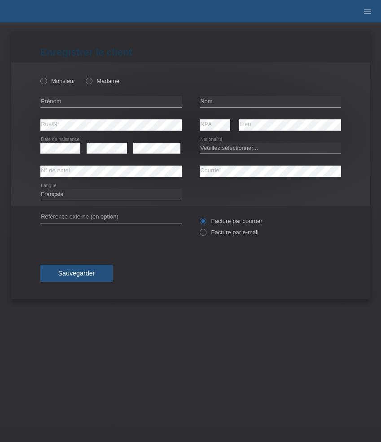 The height and width of the screenshot is (442, 381). What do you see at coordinates (202, 223) in the screenshot?
I see `input: Facture par courrier` at bounding box center [202, 223].